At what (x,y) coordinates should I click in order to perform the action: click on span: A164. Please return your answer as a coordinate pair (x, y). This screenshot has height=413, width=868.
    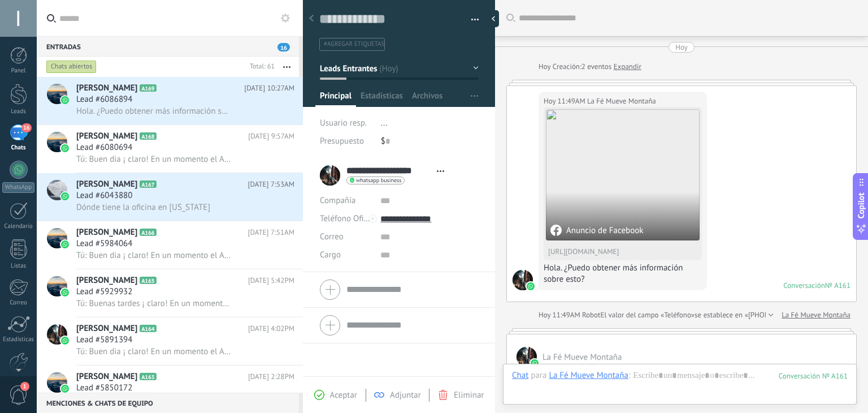
    Looking at the image, I should click on (148, 328).